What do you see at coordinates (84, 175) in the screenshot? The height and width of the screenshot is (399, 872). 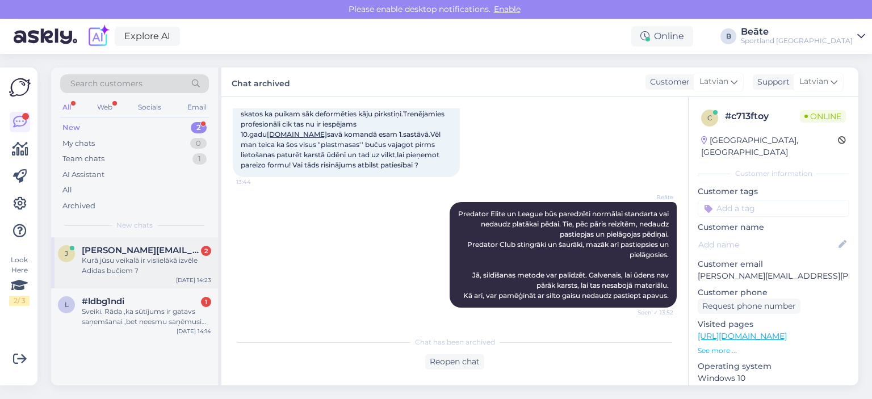 I see `div: AI Assistant` at bounding box center [84, 175].